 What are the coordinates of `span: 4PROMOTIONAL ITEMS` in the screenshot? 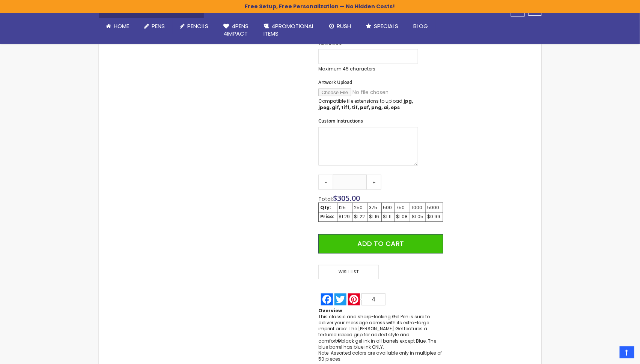 It's located at (289, 30).